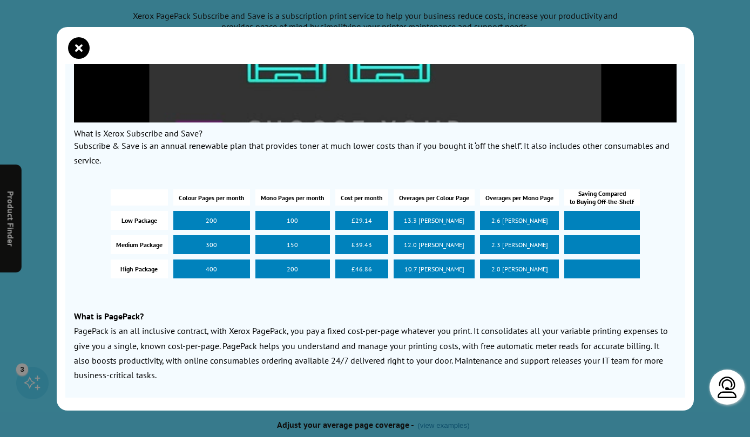 The image size is (750, 437). What do you see at coordinates (362, 269) in the screenshot?
I see `span: £46.86` at bounding box center [362, 269].